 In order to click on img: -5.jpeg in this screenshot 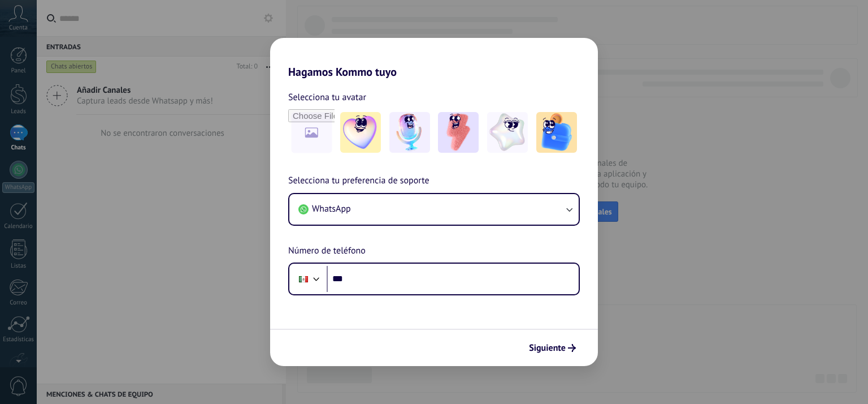, I will do `click(556, 133)`.